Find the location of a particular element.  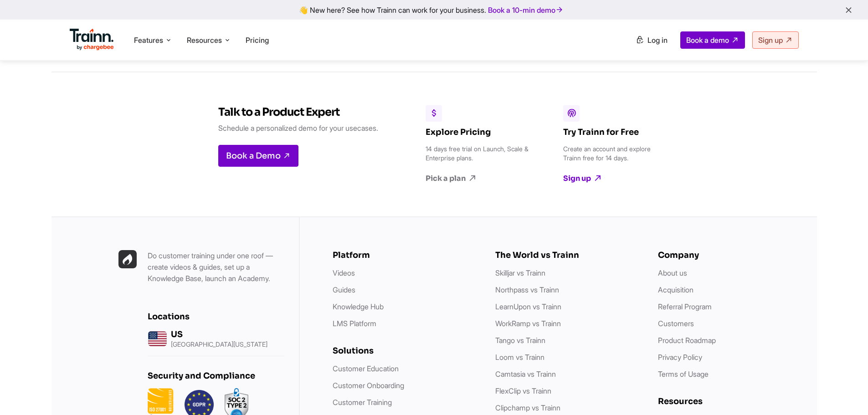

div: Widget de chat is located at coordinates (845, 393).